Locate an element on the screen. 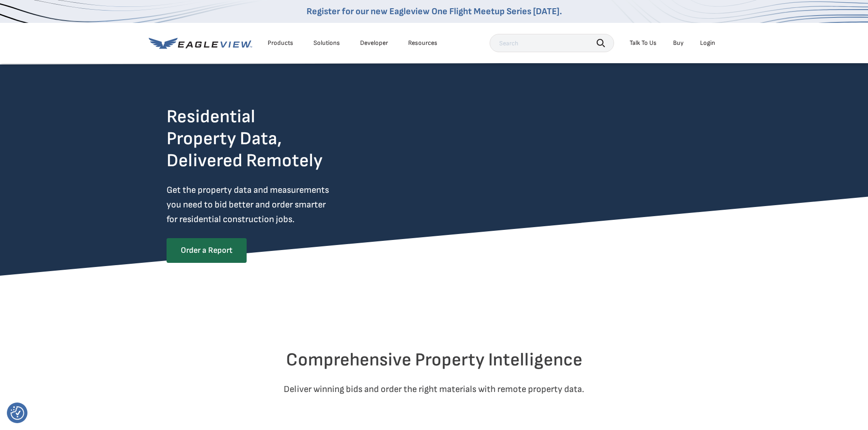 The width and height of the screenshot is (868, 430). input: Search is located at coordinates (552, 43).